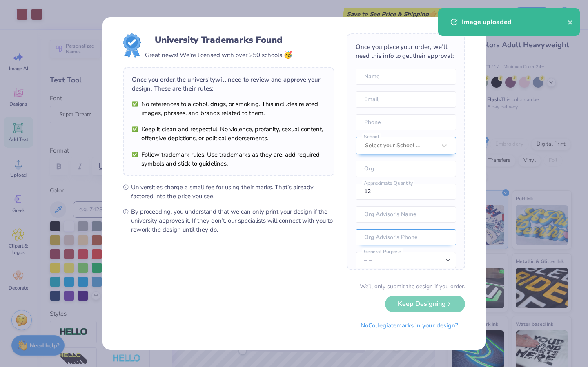 This screenshot has width=588, height=367. I want to click on li: No references to alcohol, drugs, or smoking. This includes related images, phrases, and brands re..., so click(229, 109).